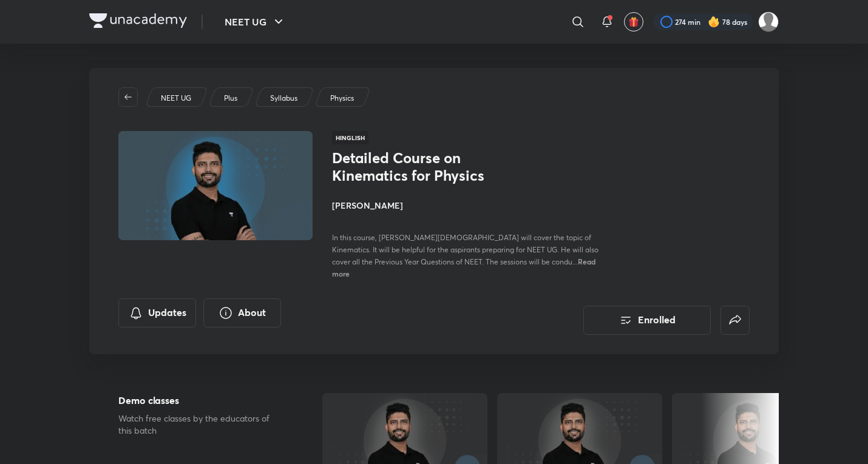 Image resolution: width=868 pixels, height=464 pixels. What do you see at coordinates (201, 425) in the screenshot?
I see `p: Watch free classes by the educators of this batch` at bounding box center [201, 425].